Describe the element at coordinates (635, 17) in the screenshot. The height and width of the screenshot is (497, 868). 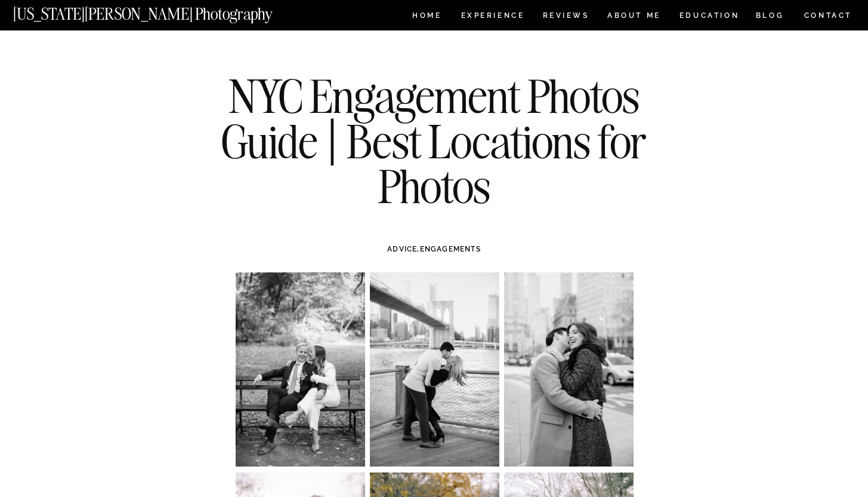
I see `nav: ABOUT ME` at that location.